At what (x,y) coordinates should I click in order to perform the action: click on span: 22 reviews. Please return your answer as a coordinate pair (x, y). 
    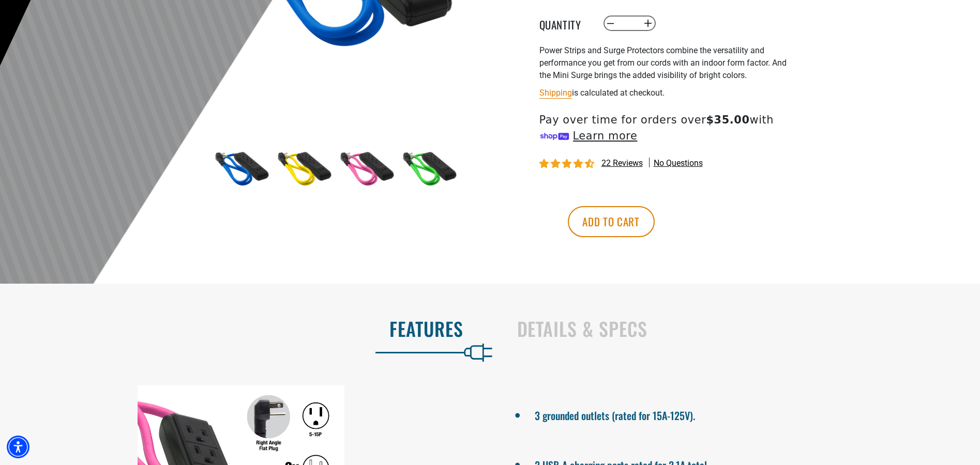
    Looking at the image, I should click on (622, 162).